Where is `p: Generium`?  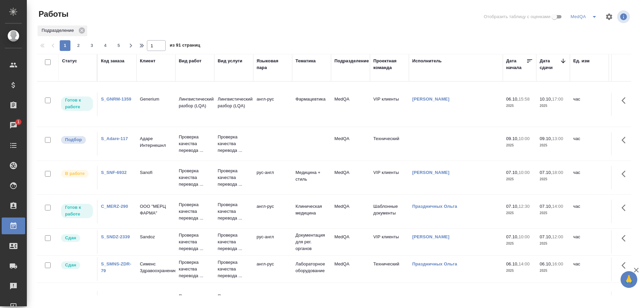
p: Generium is located at coordinates (156, 99).